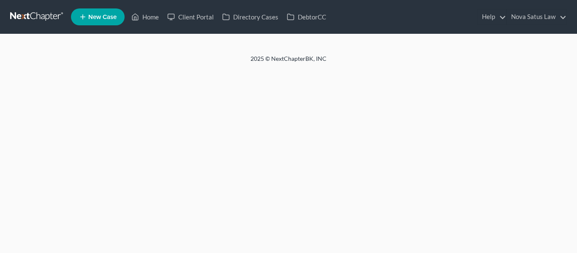  Describe the element at coordinates (145, 17) in the screenshot. I see `a: Home` at that location.